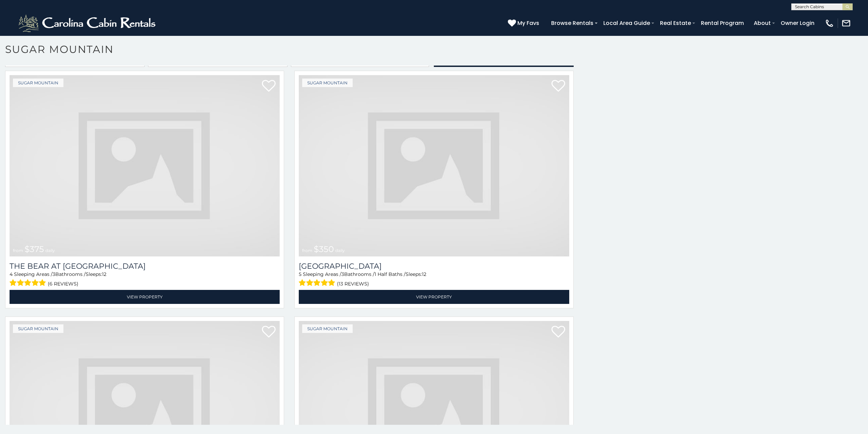 The width and height of the screenshot is (868, 434). Describe the element at coordinates (524, 23) in the screenshot. I see `a: My Favs` at that location.